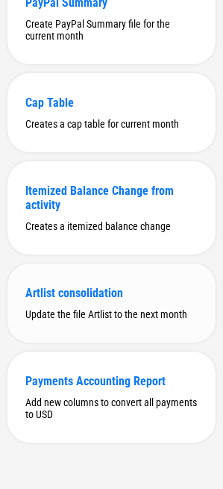 The width and height of the screenshot is (223, 489). I want to click on div: Creates a cap table for current month, so click(111, 124).